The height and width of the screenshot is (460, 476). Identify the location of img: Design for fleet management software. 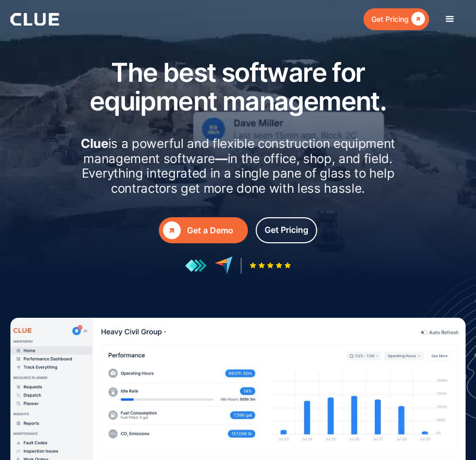
(417, 347).